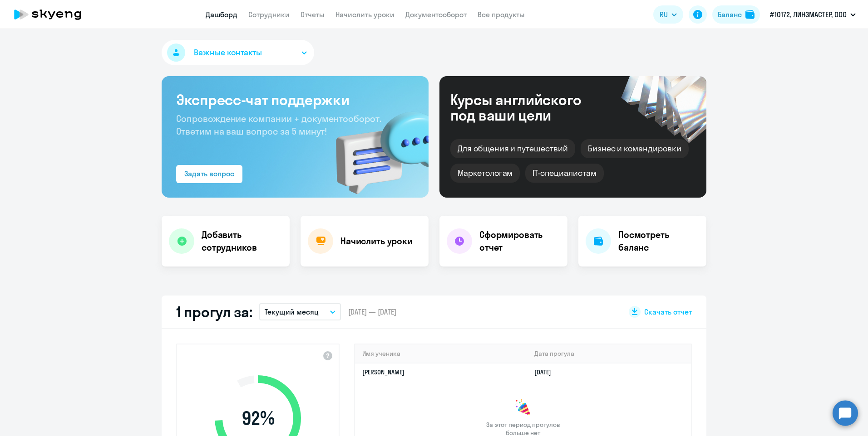  What do you see at coordinates (300, 313) in the screenshot?
I see `button: Текущий месяц` at bounding box center [300, 313].